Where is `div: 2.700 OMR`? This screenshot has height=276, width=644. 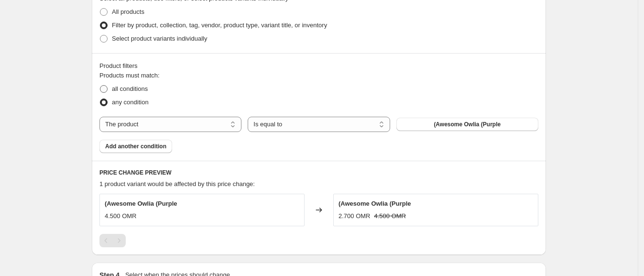 div: 2.700 OMR is located at coordinates (355, 216).